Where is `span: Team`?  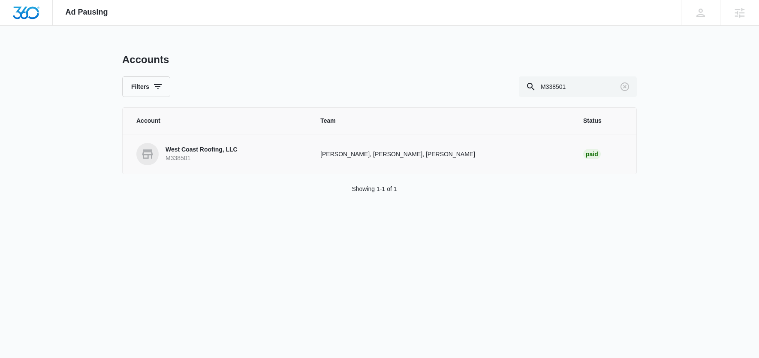
span: Team is located at coordinates (441, 120).